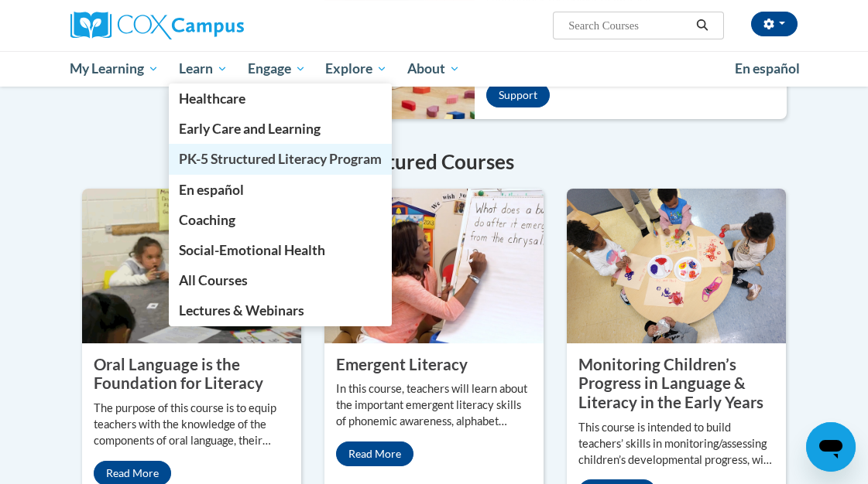  What do you see at coordinates (280, 310) in the screenshot?
I see `a: Lectures & Webinars` at bounding box center [280, 310].